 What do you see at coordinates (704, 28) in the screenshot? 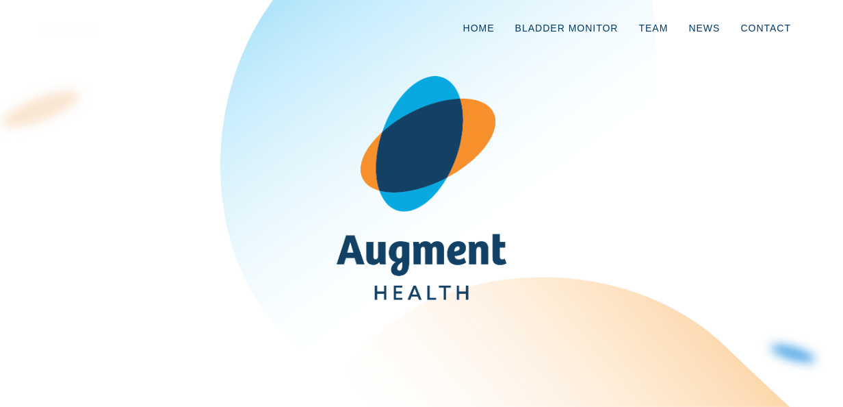
I see `a: News` at bounding box center [704, 28].